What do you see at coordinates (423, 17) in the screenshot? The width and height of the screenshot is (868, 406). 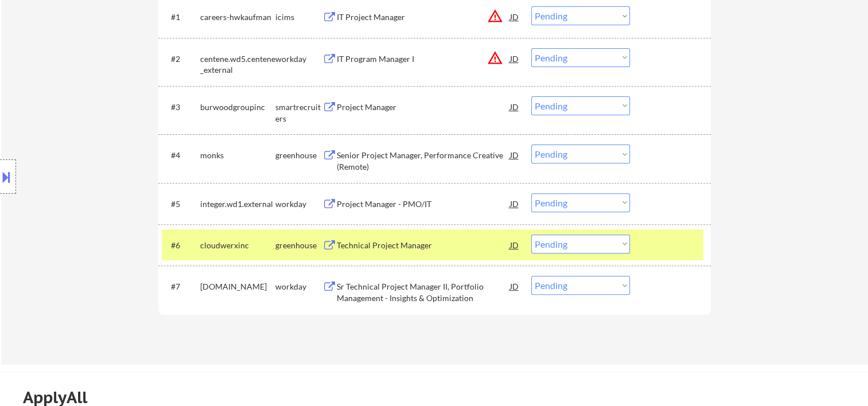 I see `div: IT Project Manager` at bounding box center [423, 17].